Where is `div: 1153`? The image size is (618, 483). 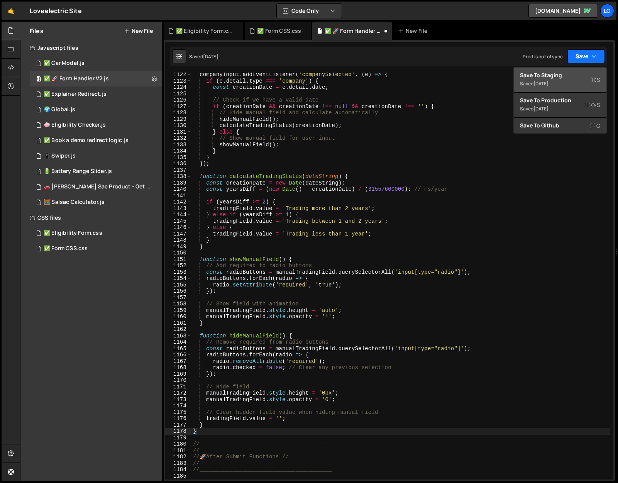
div: 1153 is located at coordinates (178, 272).